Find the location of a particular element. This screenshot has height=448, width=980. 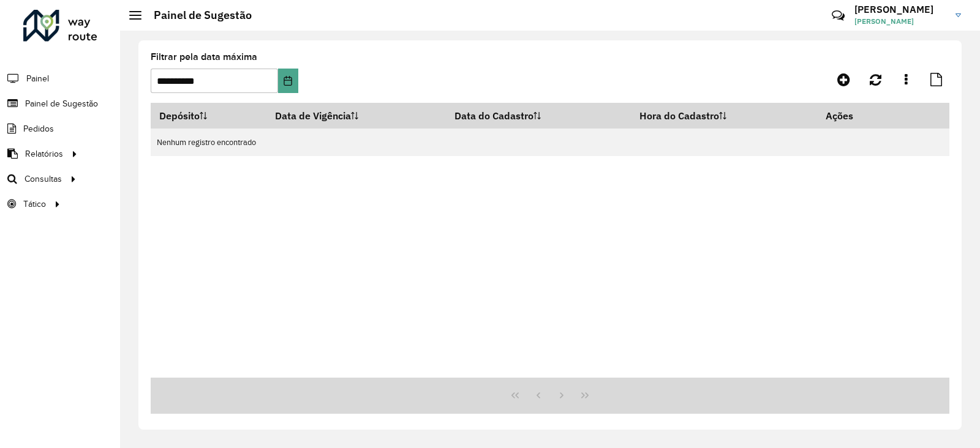

span: Painel de Sugestão is located at coordinates (62, 104).